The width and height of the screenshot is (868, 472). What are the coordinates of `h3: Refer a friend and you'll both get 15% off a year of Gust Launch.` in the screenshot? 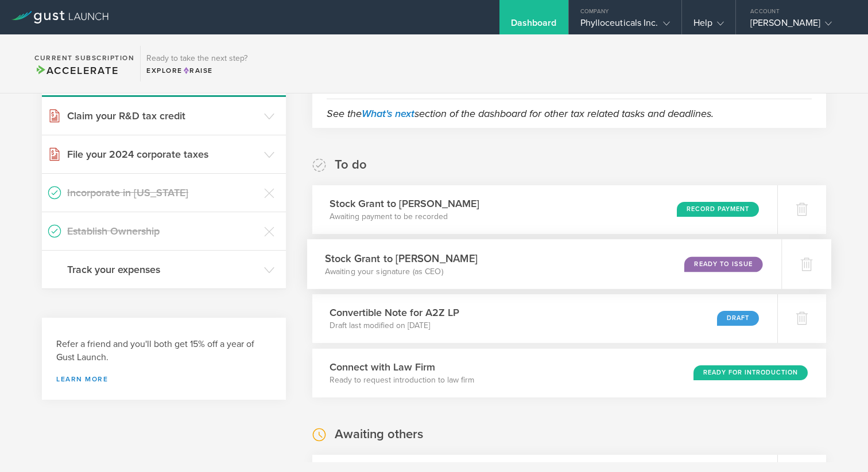 It's located at (163, 352).